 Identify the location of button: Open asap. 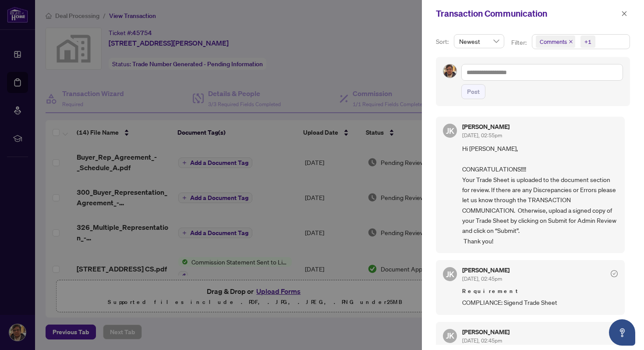
(622, 332).